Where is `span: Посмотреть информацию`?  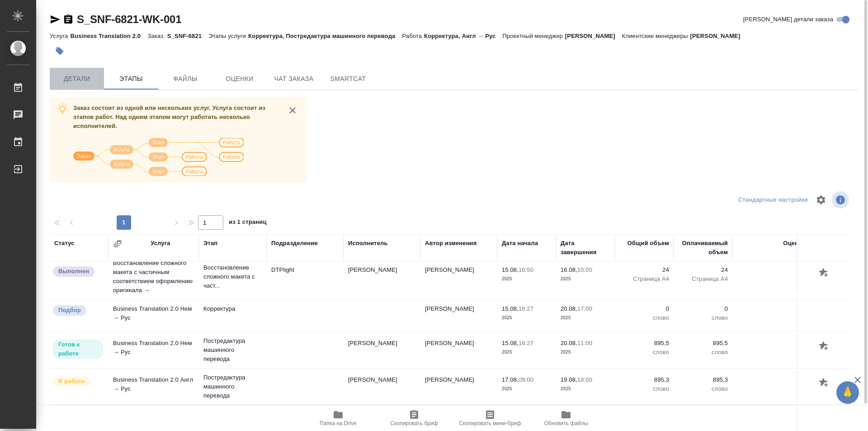 span: Посмотреть информацию is located at coordinates (841, 200).